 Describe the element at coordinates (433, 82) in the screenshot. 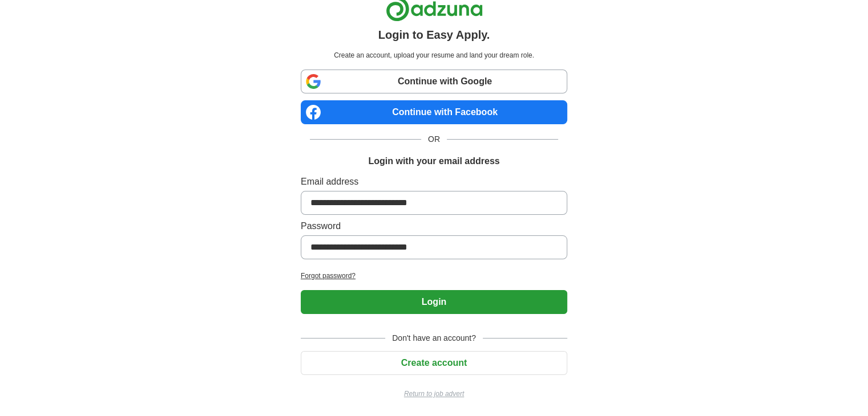

I see `a: Continue with Google` at that location.